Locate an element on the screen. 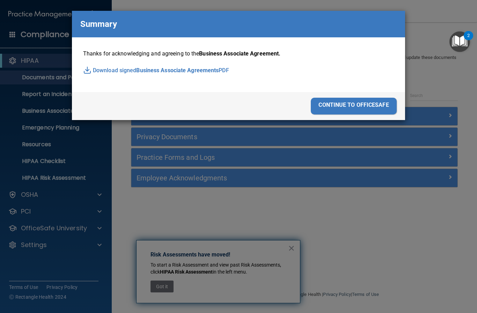  div: continue to officesafe is located at coordinates (354, 106).